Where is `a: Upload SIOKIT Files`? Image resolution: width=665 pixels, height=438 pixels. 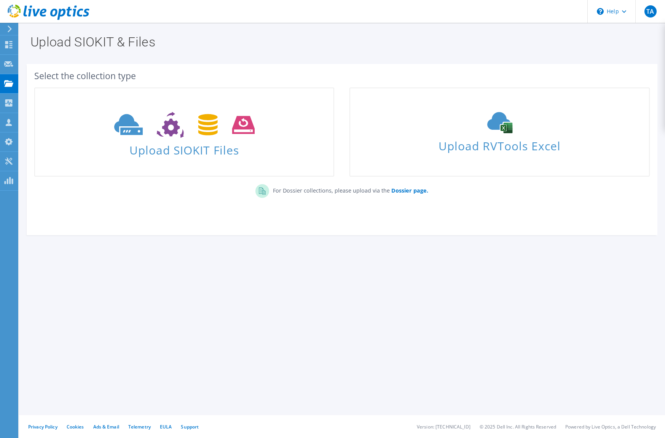 a: Upload SIOKIT Files is located at coordinates (184, 132).